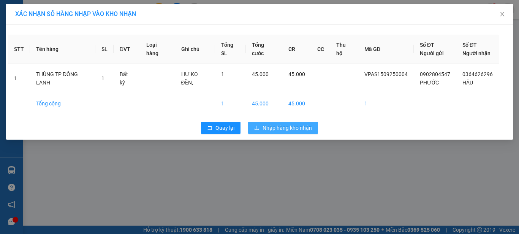 The height and width of the screenshot is (234, 519). What do you see at coordinates (127, 49) in the screenshot?
I see `th: ĐVT` at bounding box center [127, 49].